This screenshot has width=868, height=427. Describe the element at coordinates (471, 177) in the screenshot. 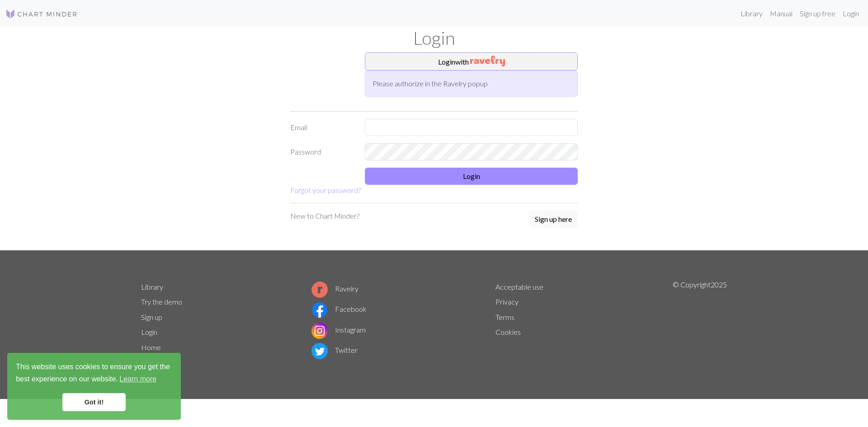

I see `button: Login` at that location.